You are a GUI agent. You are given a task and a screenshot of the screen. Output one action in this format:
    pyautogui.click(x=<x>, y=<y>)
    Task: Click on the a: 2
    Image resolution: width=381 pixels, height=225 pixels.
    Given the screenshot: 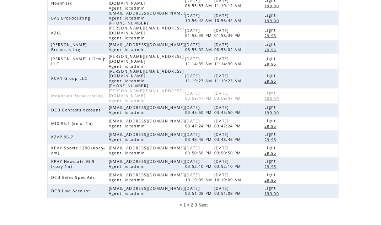 What is the action you would take?
    pyautogui.click(x=192, y=206)
    